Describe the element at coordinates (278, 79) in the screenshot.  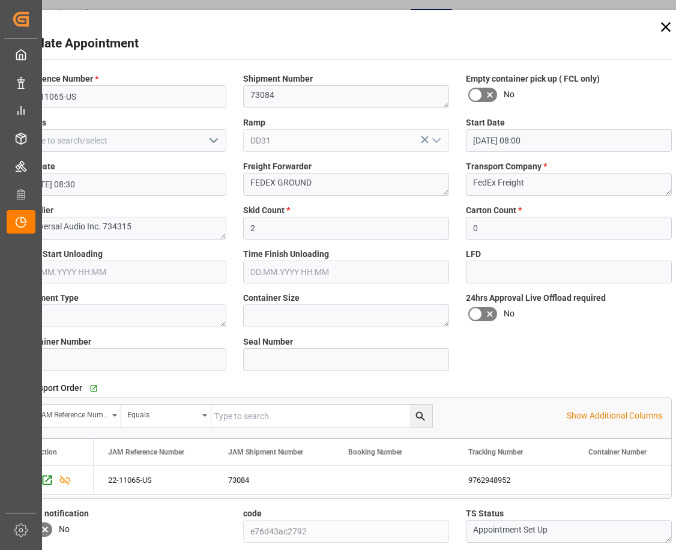
I see `span: Shipment Number` at that location.